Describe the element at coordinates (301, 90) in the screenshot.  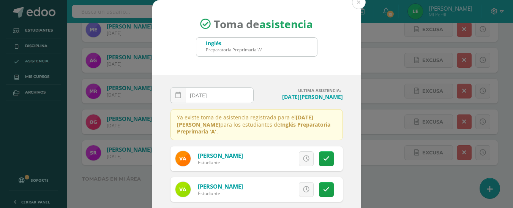
I see `h4: ULTIMA ASISTENCIA:` at that location.